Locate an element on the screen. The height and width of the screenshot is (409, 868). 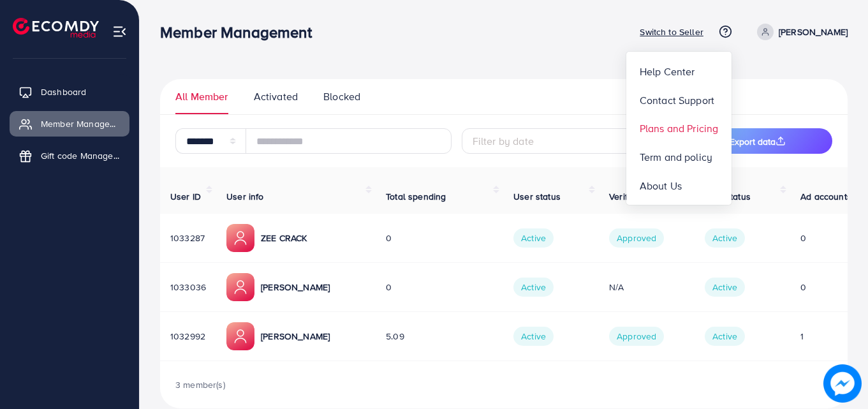
img: logo is located at coordinates (55, 27).